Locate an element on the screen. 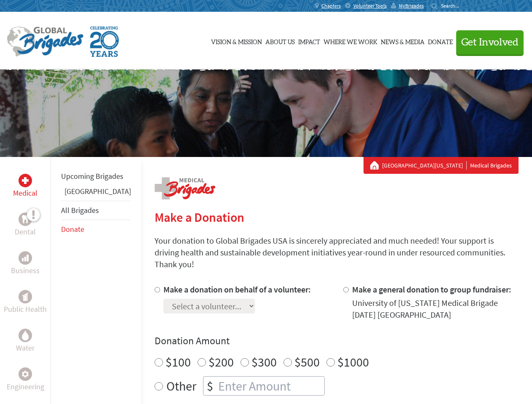 This screenshot has height=404, width=532. img: Dental is located at coordinates (25, 219).